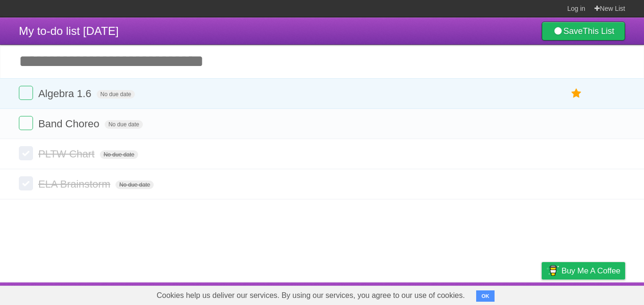  I want to click on span: Algebra 1.6, so click(66, 93).